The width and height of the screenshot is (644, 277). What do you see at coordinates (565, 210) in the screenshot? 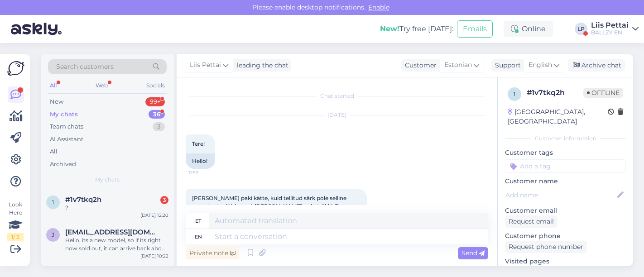
I see `p: Customer email` at bounding box center [565, 210].